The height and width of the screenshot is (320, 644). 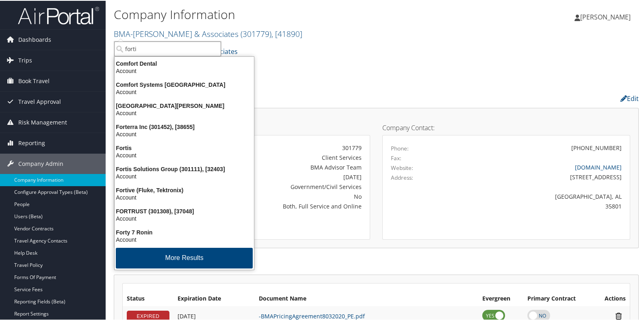 What do you see at coordinates (287, 98) in the screenshot?
I see `h2: Company Profile:` at bounding box center [287, 98].